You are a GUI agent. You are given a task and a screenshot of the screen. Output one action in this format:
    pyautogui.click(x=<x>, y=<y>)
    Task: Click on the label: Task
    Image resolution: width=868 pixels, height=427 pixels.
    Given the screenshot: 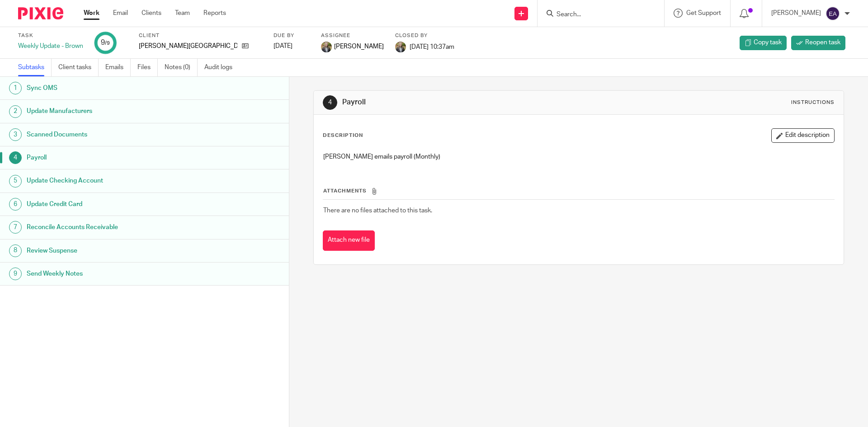 What is the action you would take?
    pyautogui.click(x=51, y=36)
    